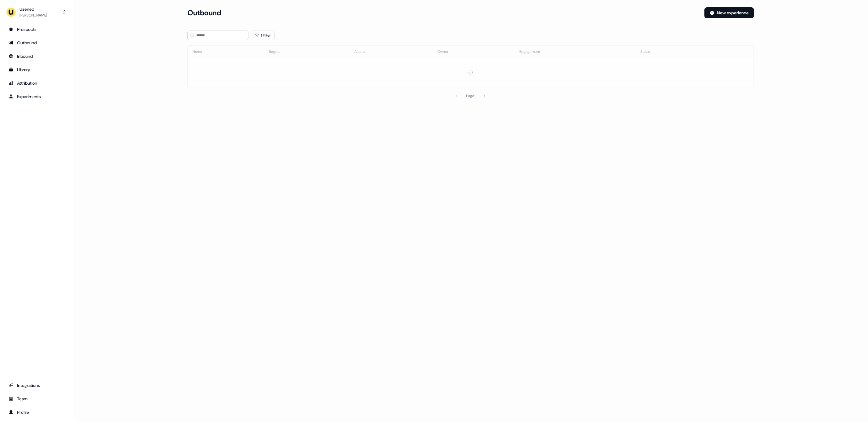  Describe the element at coordinates (36, 399) in the screenshot. I see `div: Team` at that location.